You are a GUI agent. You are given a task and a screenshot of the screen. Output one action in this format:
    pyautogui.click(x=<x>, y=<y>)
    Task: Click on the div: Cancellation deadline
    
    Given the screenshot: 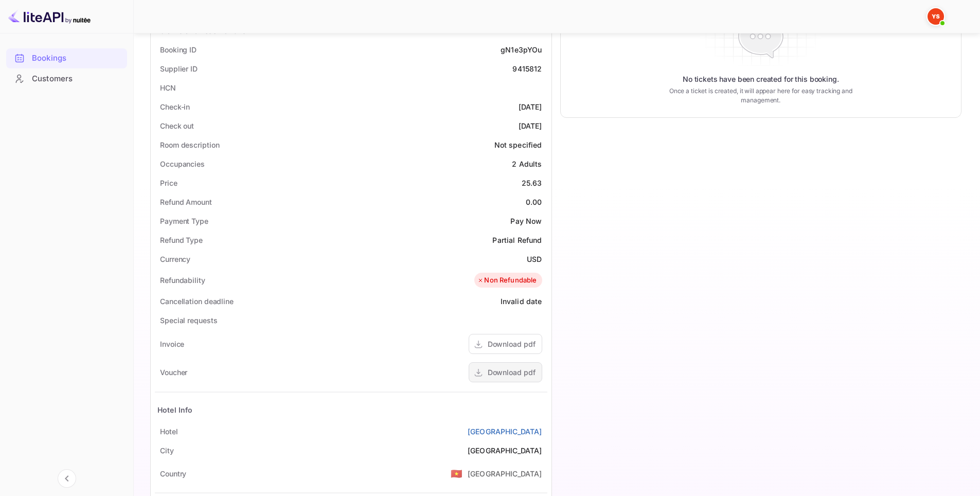 What is the action you would take?
    pyautogui.click(x=196, y=301)
    